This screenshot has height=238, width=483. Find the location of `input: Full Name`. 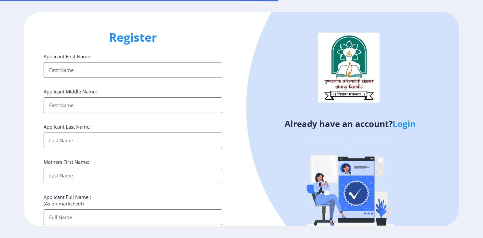

input: Full Name is located at coordinates (133, 217).